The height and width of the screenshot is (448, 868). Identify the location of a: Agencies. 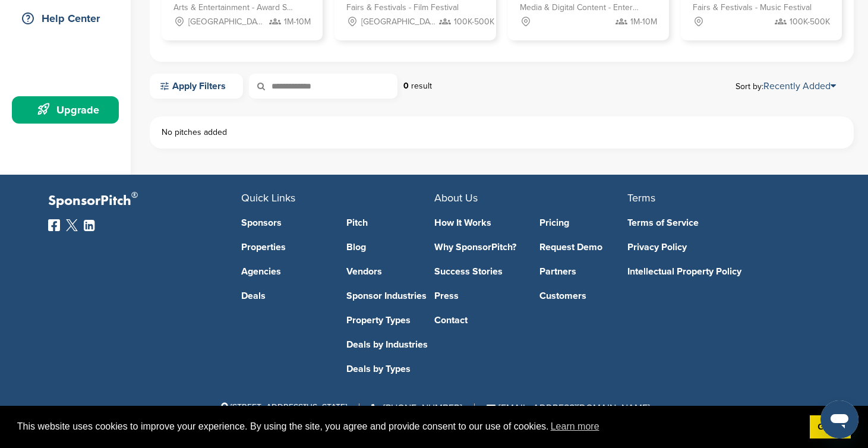
(285, 272).